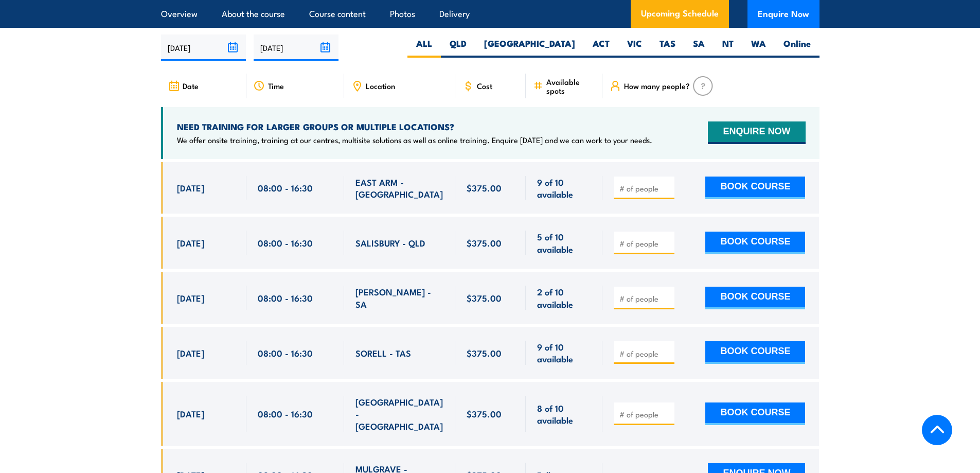 This screenshot has height=473, width=980. I want to click on span: 2 of 10 available, so click(564, 298).